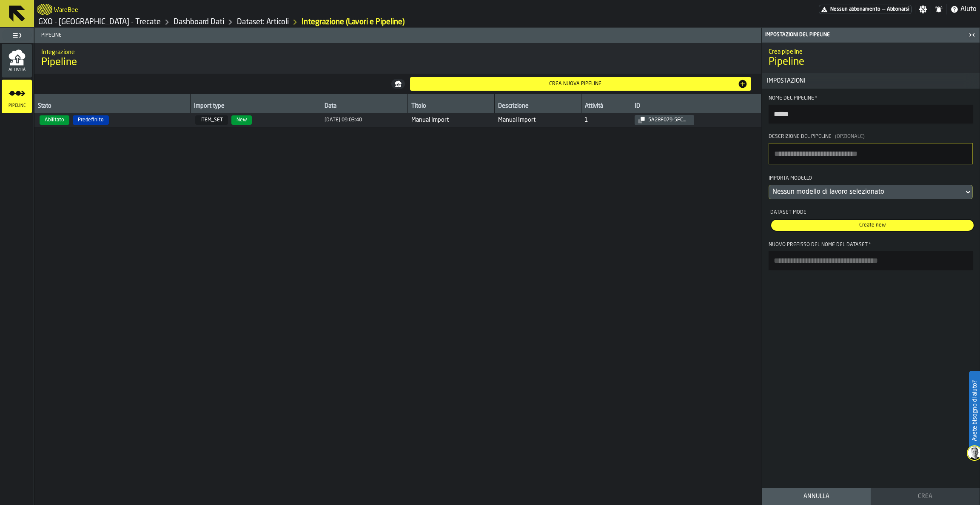  What do you see at coordinates (364, 107) in the screenshot?
I see `div: Data` at bounding box center [364, 107].